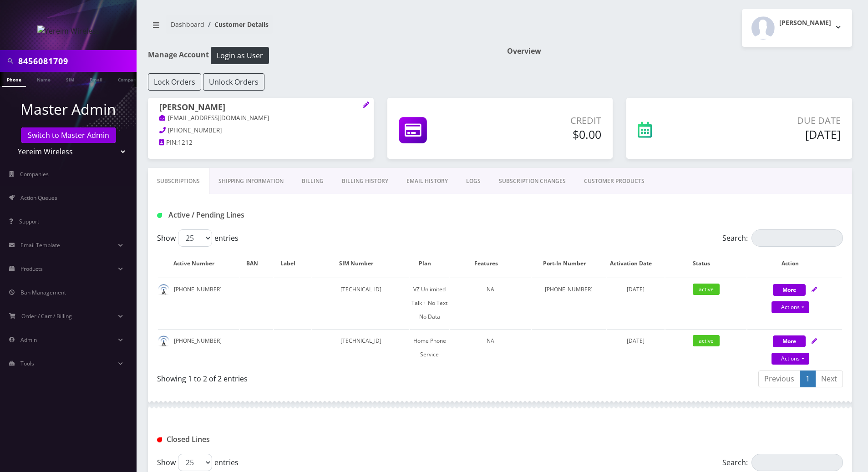  I want to click on span: 1212, so click(186, 142).